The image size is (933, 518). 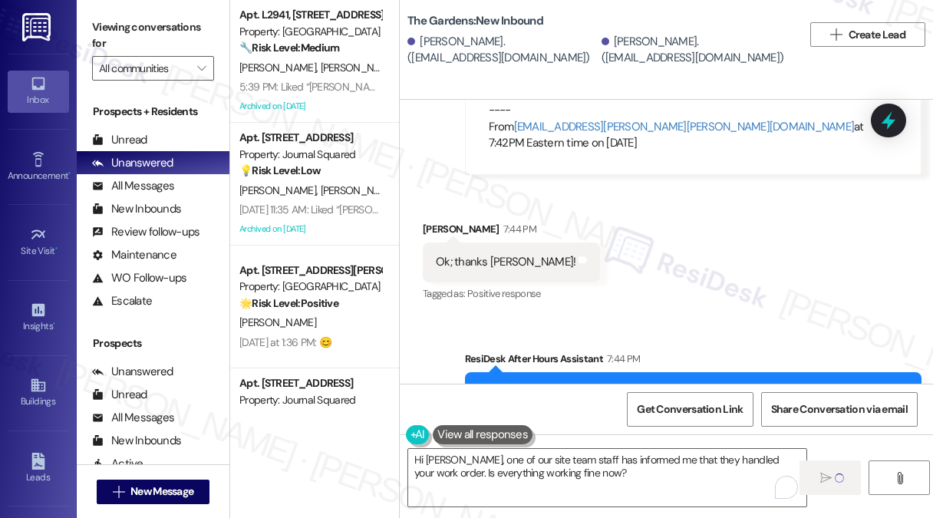 What do you see at coordinates (153, 35) in the screenshot?
I see `label: Viewing conversations for` at bounding box center [153, 35].